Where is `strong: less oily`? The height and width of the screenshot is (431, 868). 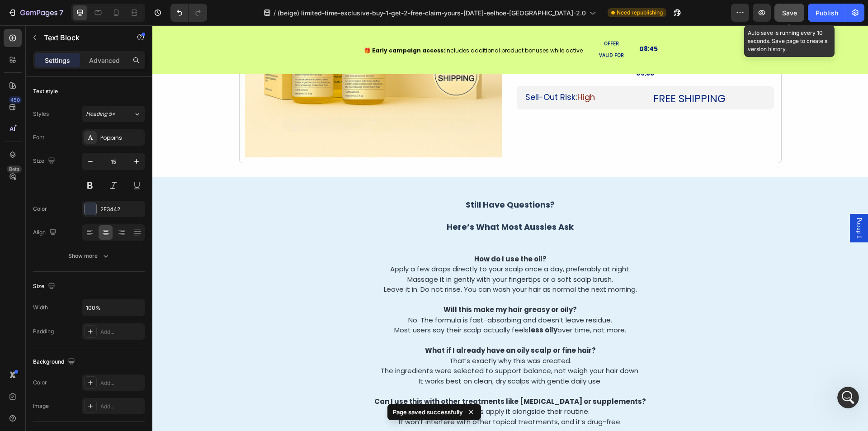
strong: less oily is located at coordinates (390, 304).